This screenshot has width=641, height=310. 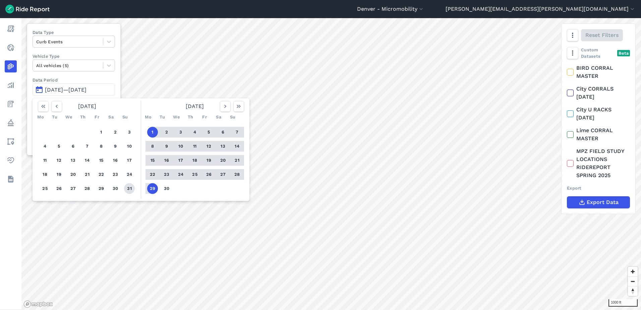 I want to click on a: Heatmaps, so click(x=11, y=66).